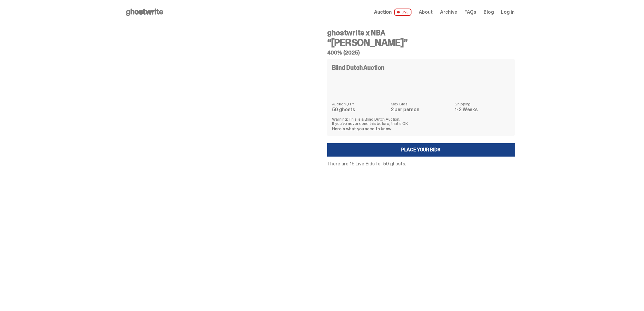 This screenshot has width=644, height=311. I want to click on a: Log in, so click(507, 12).